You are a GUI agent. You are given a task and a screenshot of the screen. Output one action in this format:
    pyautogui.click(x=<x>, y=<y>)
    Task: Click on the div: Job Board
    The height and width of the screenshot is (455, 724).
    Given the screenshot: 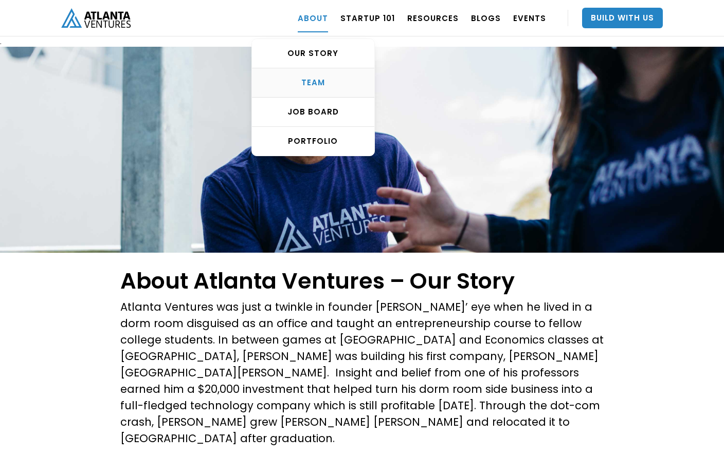 What is the action you would take?
    pyautogui.click(x=313, y=112)
    